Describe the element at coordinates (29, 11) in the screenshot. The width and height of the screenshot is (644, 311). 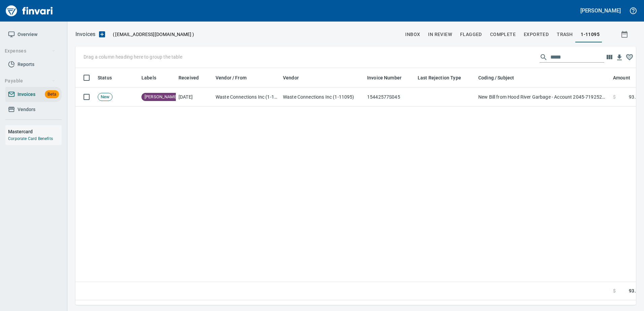
I see `a: Finvari` at that location.